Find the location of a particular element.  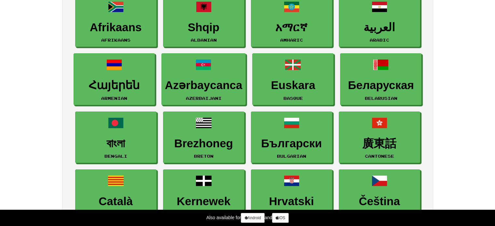

small: Afrikaans is located at coordinates (116, 40).